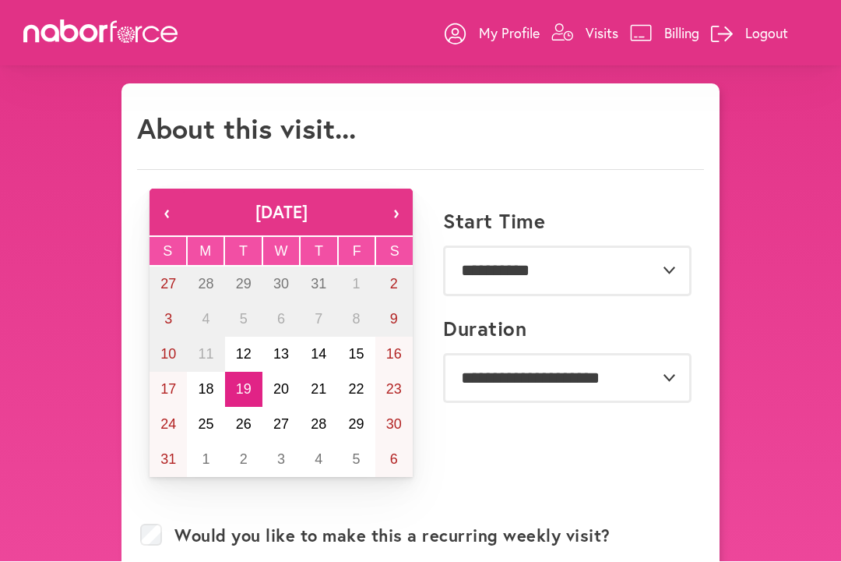 The image size is (841, 562). What do you see at coordinates (357, 319) in the screenshot?
I see `abbr: August 8, 2025` at bounding box center [357, 319].